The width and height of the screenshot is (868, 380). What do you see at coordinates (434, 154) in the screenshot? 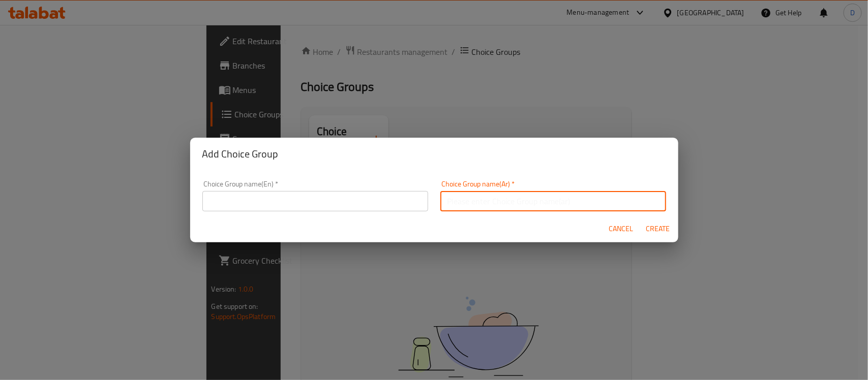
I see `h2: Add Choice Group` at bounding box center [434, 154].